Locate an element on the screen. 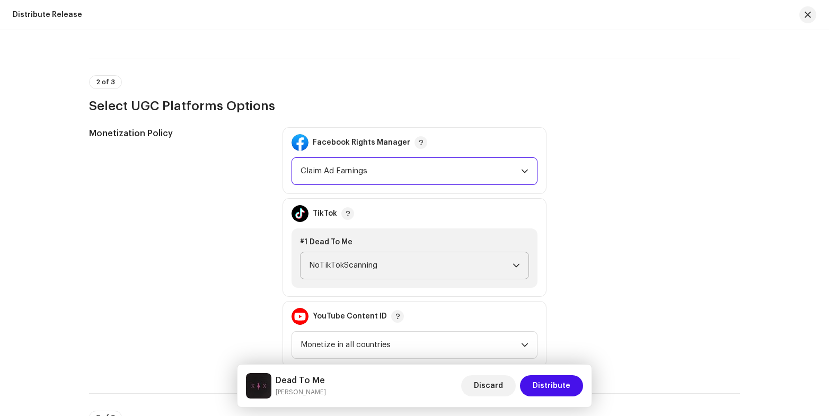 This screenshot has height=416, width=829. span: NoTikTokScanning is located at coordinates (411, 265).